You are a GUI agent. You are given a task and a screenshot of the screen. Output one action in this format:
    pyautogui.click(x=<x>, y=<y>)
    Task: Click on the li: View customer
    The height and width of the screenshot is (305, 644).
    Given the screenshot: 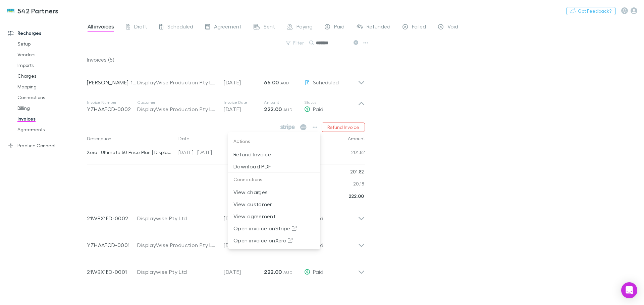 What is the action you would take?
    pyautogui.click(x=274, y=204)
    